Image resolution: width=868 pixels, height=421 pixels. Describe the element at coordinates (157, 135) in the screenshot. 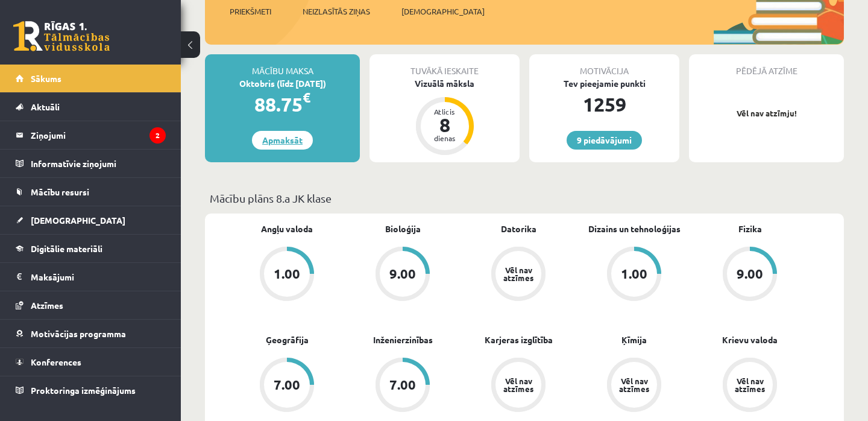

I see `i: 2` at that location.